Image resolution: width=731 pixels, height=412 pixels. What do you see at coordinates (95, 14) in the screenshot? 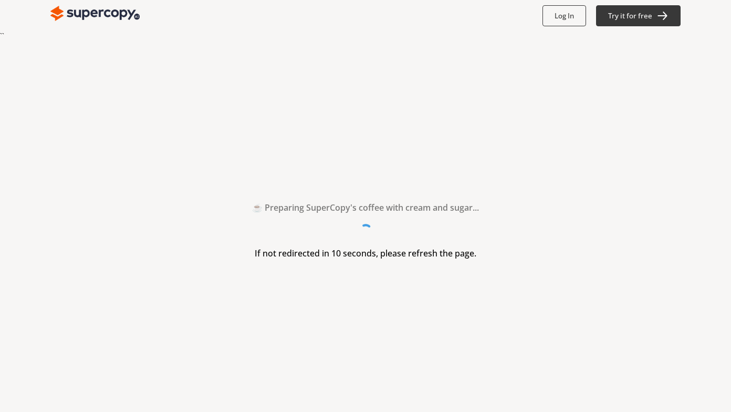
I see `img: Close` at bounding box center [95, 14].